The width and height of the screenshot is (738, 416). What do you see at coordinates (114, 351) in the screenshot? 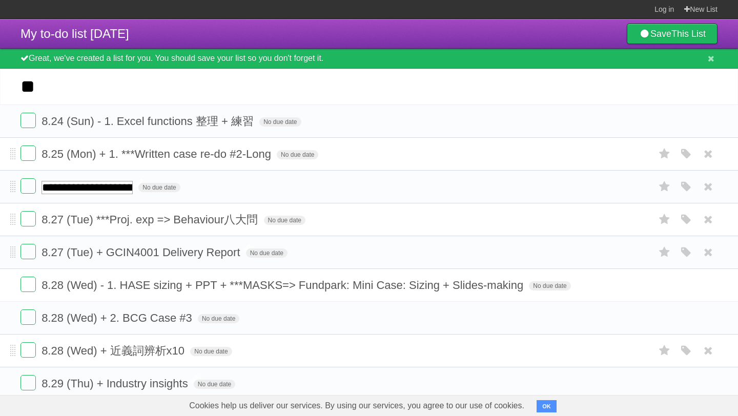
I see `span: 8.28 (Wed) + 近義詞辨析x10` at bounding box center [114, 351].